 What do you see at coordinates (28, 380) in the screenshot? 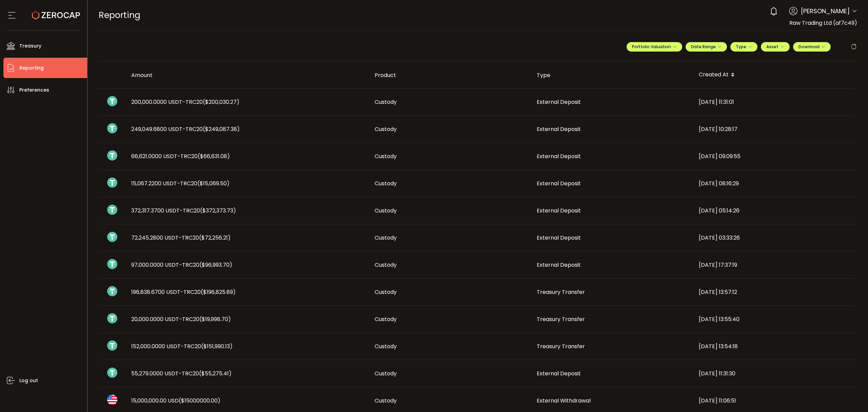
I see `span: Log out` at bounding box center [28, 380].